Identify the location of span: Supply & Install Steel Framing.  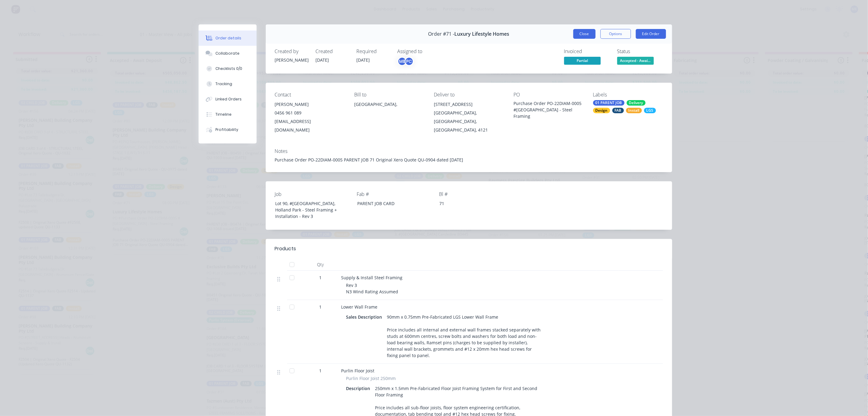
(371, 278).